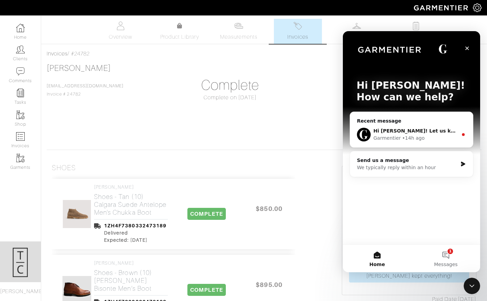 Image resolution: width=487 pixels, height=301 pixels. Describe the element at coordinates (47, 19) in the screenshot. I see `img: logo` at that location.